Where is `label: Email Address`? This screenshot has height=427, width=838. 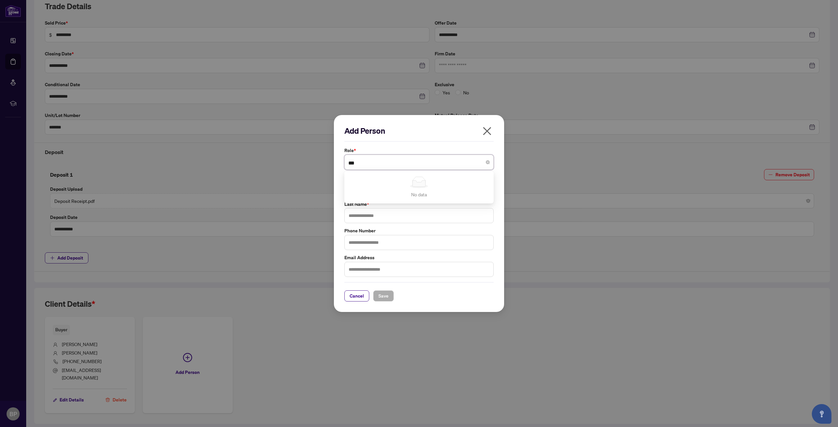
label: Email Address is located at coordinates (419, 257).